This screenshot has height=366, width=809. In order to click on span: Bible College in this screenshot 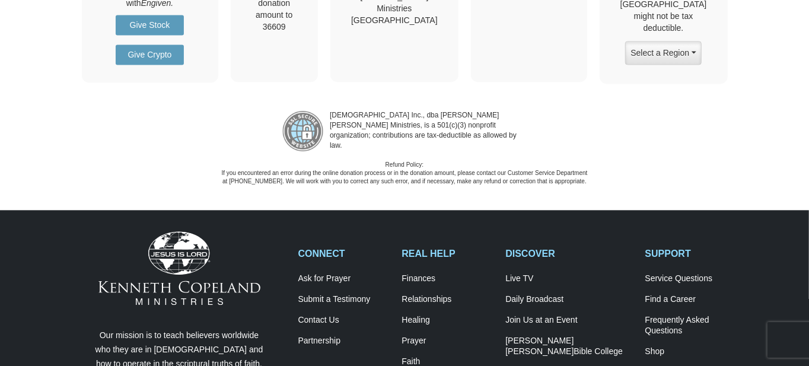, I will do `click(598, 351)`.